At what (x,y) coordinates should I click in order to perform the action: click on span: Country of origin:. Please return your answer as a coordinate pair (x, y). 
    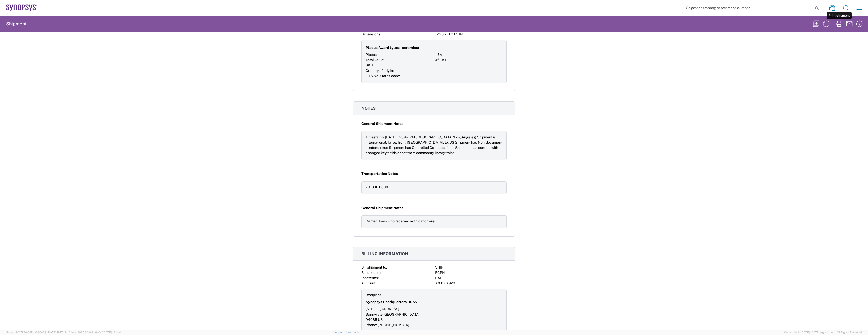
    Looking at the image, I should click on (380, 70).